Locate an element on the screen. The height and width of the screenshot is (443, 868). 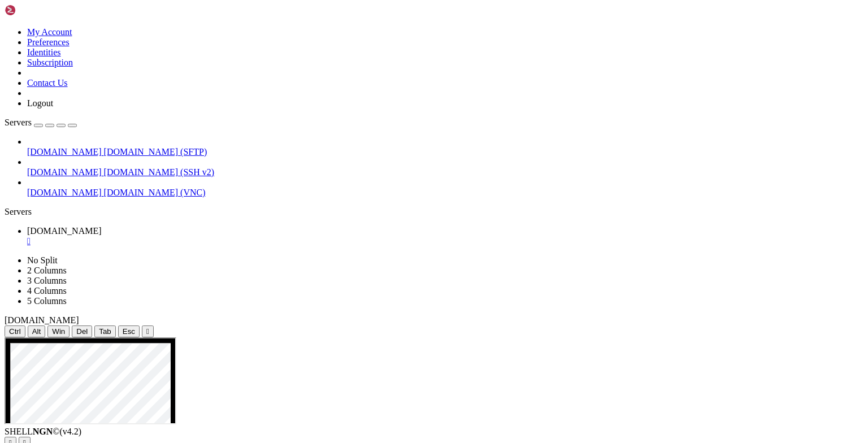
a: Logout is located at coordinates (40, 102).